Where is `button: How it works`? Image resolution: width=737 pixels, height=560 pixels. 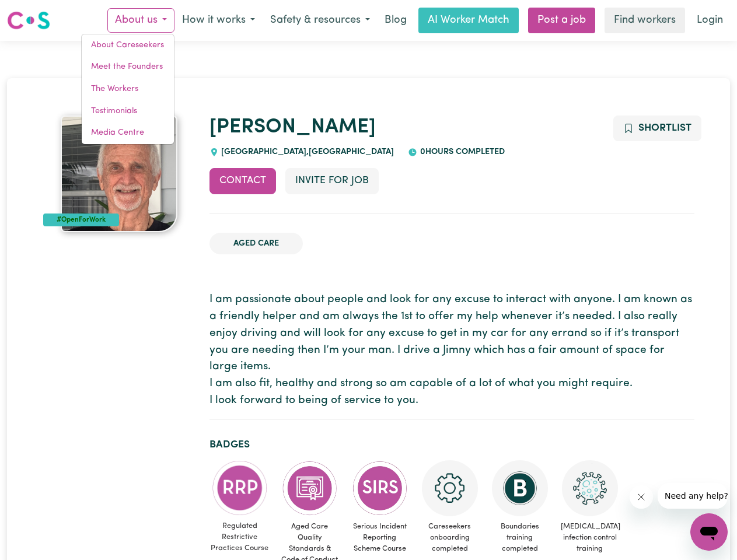
button: How it works is located at coordinates (219, 20).